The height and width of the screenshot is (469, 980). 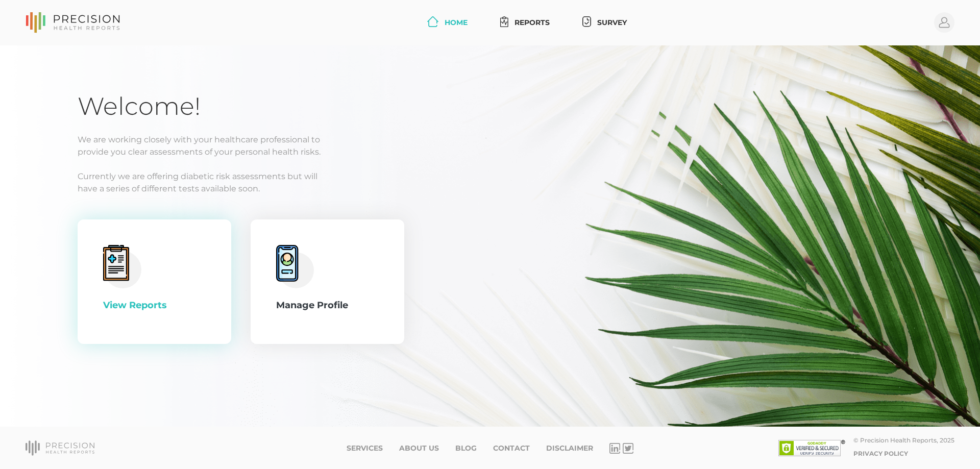 What do you see at coordinates (490, 146) in the screenshot?
I see `p: We are working closely with your healthcare professional to provide you clear assessments of your...` at bounding box center [490, 146].